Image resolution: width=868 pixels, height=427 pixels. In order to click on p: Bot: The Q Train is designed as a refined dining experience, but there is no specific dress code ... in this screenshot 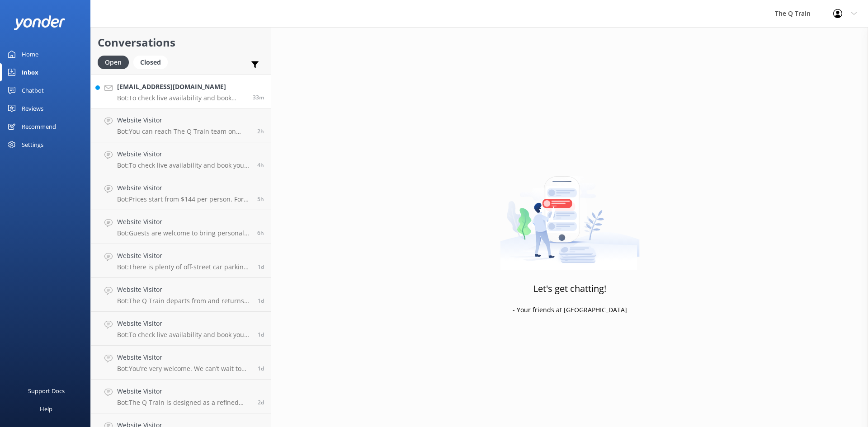, I will do `click(184, 402)`.